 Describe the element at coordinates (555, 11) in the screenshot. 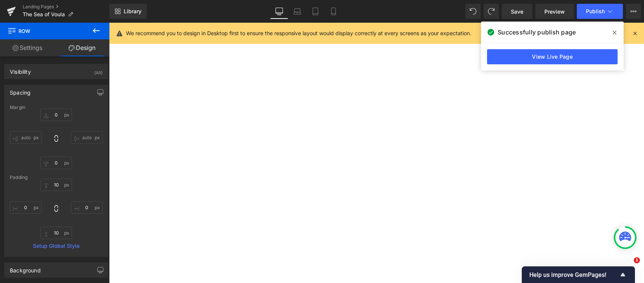

I see `a: Preview` at that location.